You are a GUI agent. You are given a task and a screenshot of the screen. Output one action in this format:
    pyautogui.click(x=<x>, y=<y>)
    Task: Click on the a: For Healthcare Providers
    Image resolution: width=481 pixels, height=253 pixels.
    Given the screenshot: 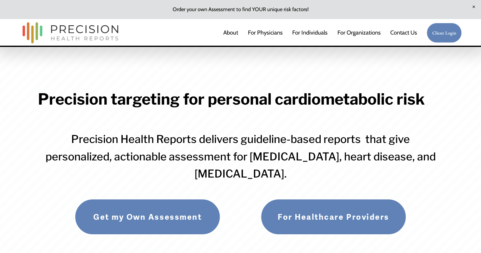 What is the action you would take?
    pyautogui.click(x=334, y=216)
    